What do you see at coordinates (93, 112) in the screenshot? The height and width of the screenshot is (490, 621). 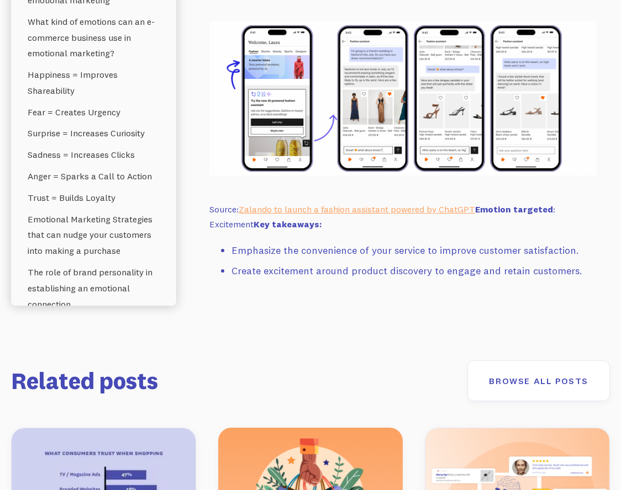 I see `a: Fear = Creates Urgency` at bounding box center [93, 112].